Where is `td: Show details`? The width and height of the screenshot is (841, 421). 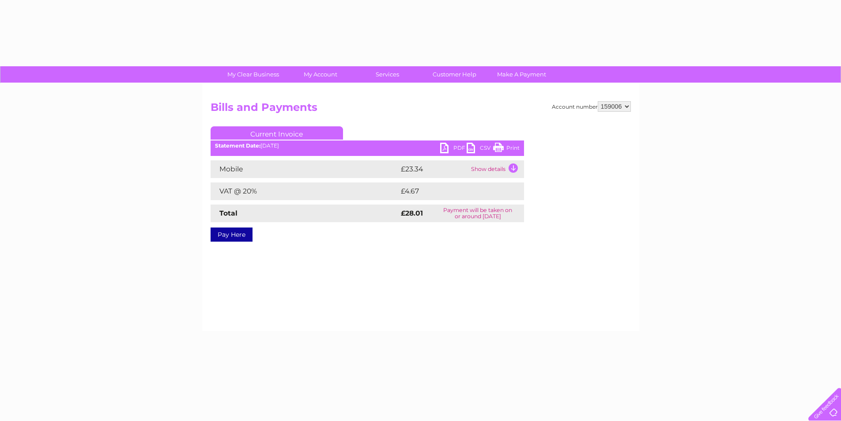
td: Show details is located at coordinates (496, 169).